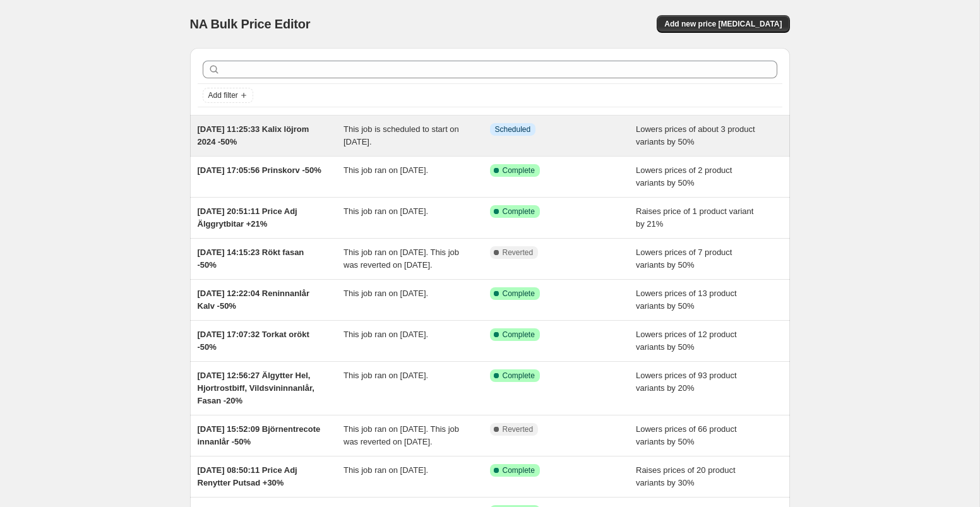  Describe the element at coordinates (250, 24) in the screenshot. I see `span: NA Bulk Price Editor` at that location.